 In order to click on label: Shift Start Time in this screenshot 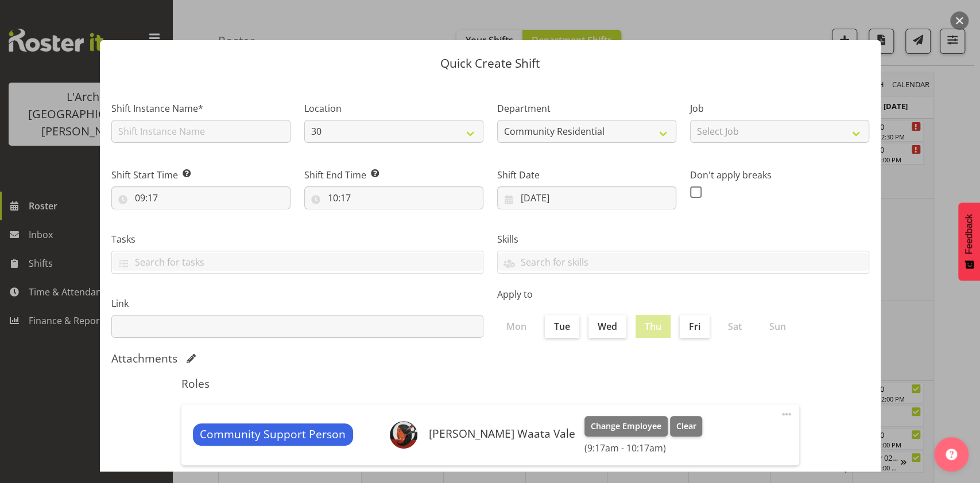, I will do `click(201, 175)`.